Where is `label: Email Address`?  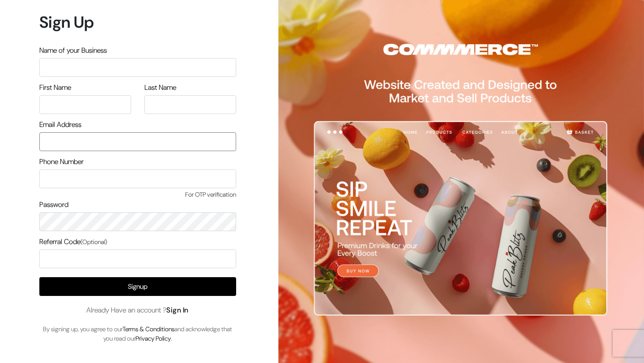 label: Email Address is located at coordinates (61, 125).